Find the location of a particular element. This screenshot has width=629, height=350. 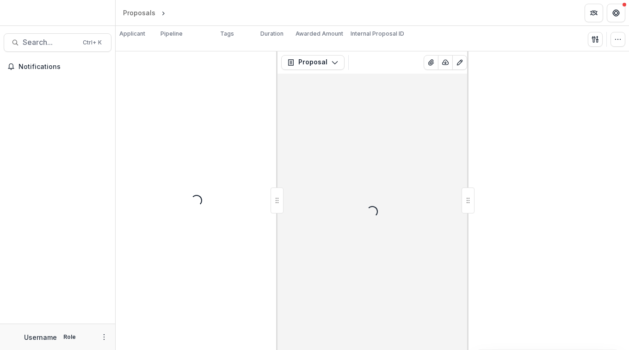

button: Search... is located at coordinates (57, 43).